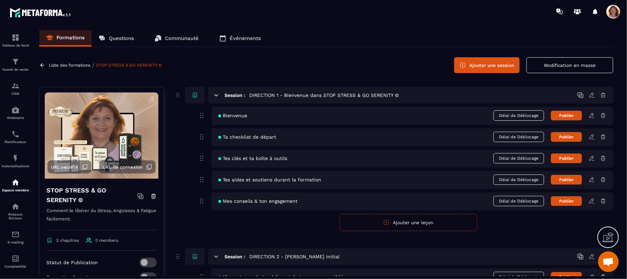 This screenshot has width=627, height=279. Describe the element at coordinates (16, 185) in the screenshot. I see `a: automationsautomationsEspace membre` at that location.